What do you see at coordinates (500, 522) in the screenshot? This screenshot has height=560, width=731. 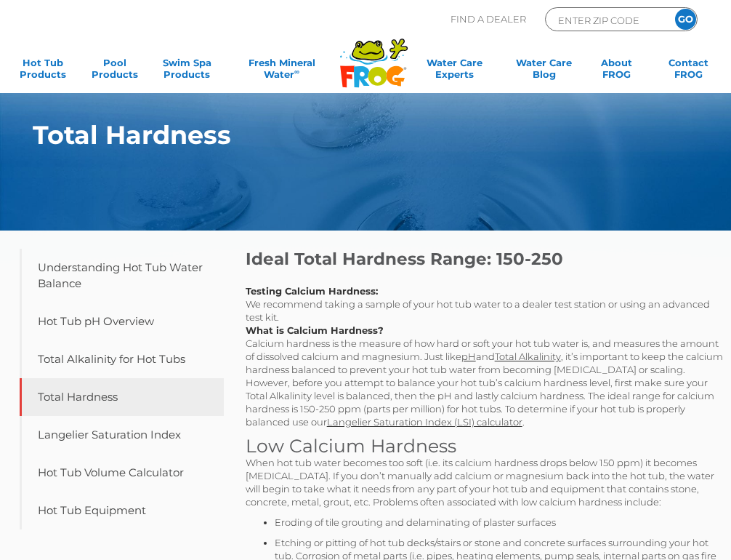 I see `li: Eroding of tile grouting and delaminating of plaster surfaces` at bounding box center [500, 522].